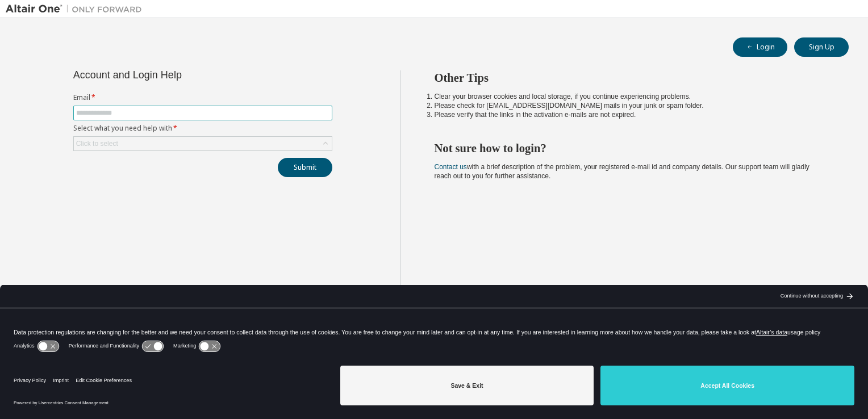 This screenshot has height=419, width=868. What do you see at coordinates (176, 75) in the screenshot?
I see `div: Account and Login Help` at bounding box center [176, 75].